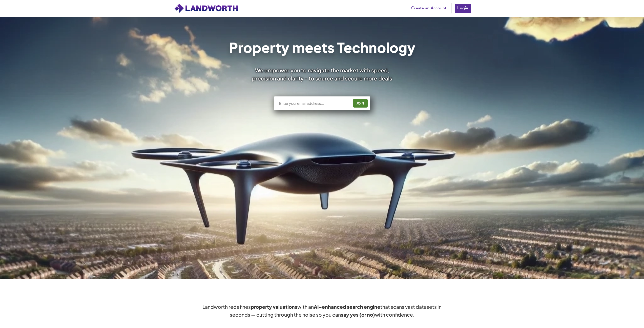 This screenshot has height=328, width=644. What do you see at coordinates (322, 47) in the screenshot?
I see `h1: Property meets Technology` at bounding box center [322, 47].